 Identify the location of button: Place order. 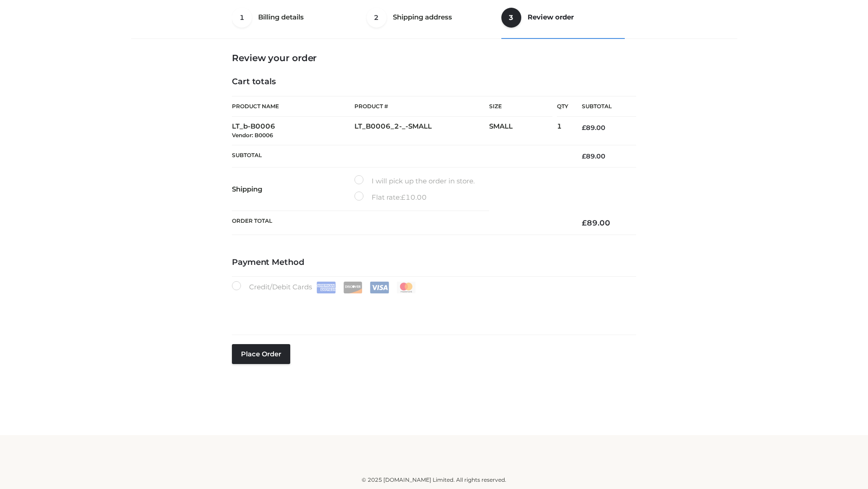
(261, 354).